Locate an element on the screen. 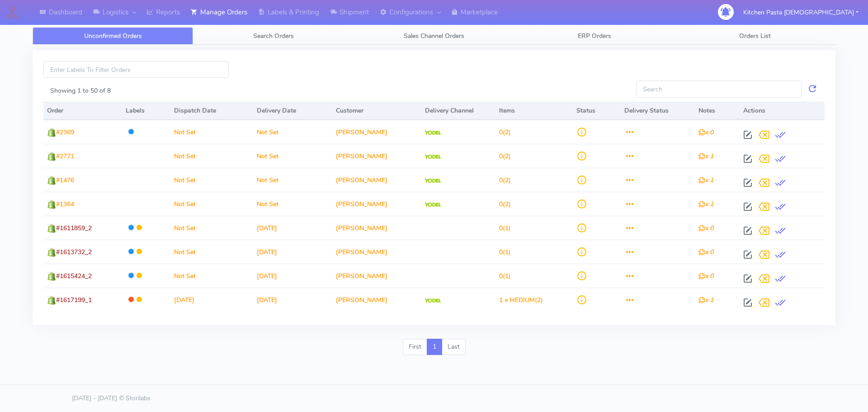 Image resolution: width=868 pixels, height=412 pixels. th: Delivery Status is located at coordinates (658, 111).